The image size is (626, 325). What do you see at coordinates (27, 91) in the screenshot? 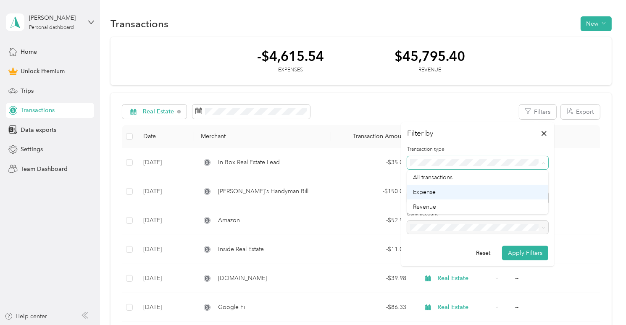
I see `span: Trips` at bounding box center [27, 91].